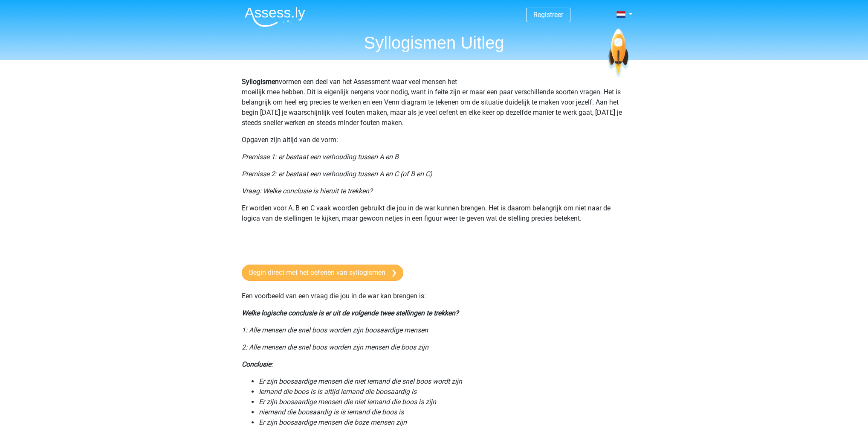 The image size is (868, 434). I want to click on b: Syllogismen, so click(260, 82).